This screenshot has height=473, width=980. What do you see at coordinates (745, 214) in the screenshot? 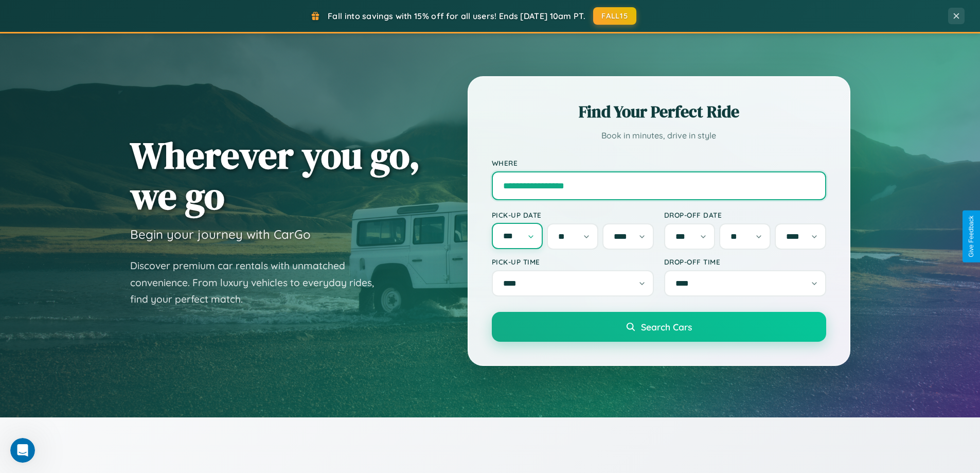
I see `label: Drop-off Date` at bounding box center [745, 214].